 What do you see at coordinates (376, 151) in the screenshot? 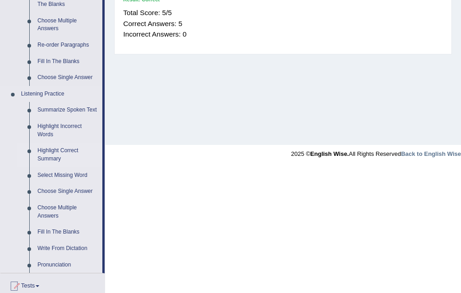
I see `div: 2025 © All Rights Reserved` at bounding box center [376, 151].